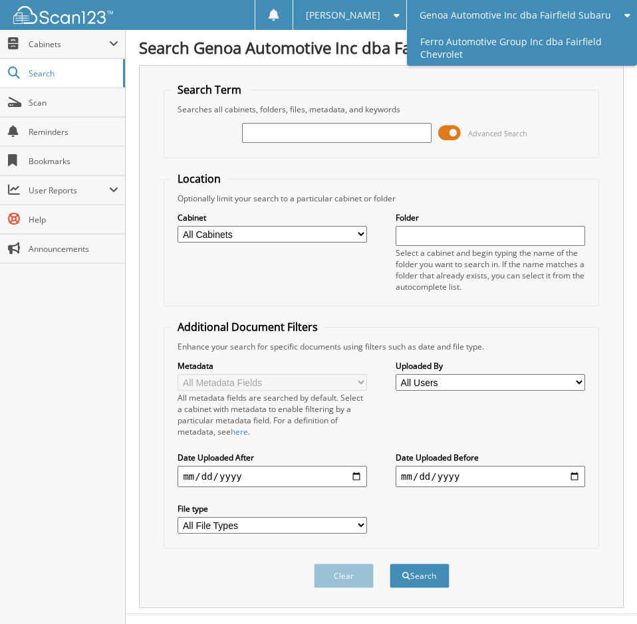  What do you see at coordinates (381, 109) in the screenshot?
I see `div: Searches all cabinets, folders, files, metadata, and keywords` at bounding box center [381, 109].